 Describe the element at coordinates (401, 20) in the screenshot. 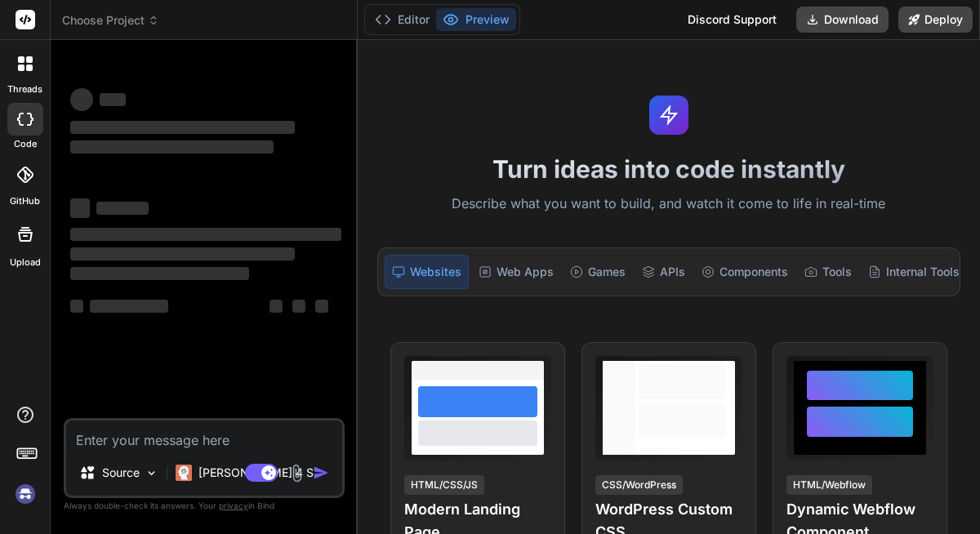

I see `button: Editor` at that location.